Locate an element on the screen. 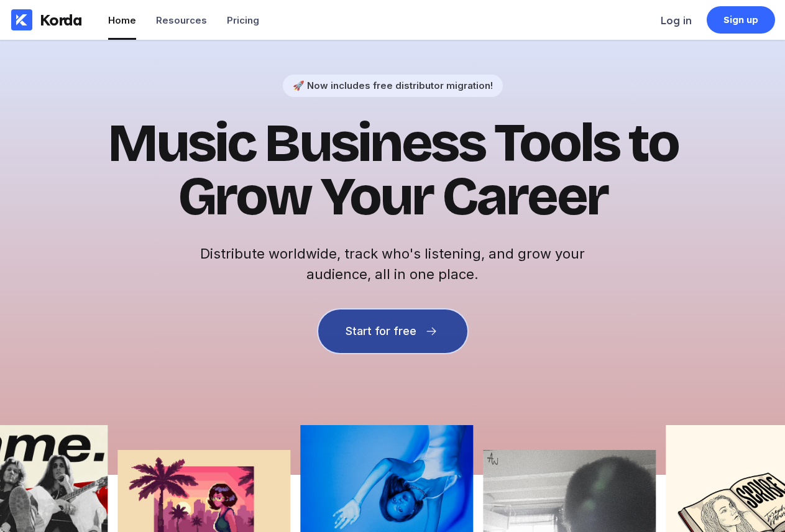 The width and height of the screenshot is (785, 532). div: Korda is located at coordinates (61, 20).